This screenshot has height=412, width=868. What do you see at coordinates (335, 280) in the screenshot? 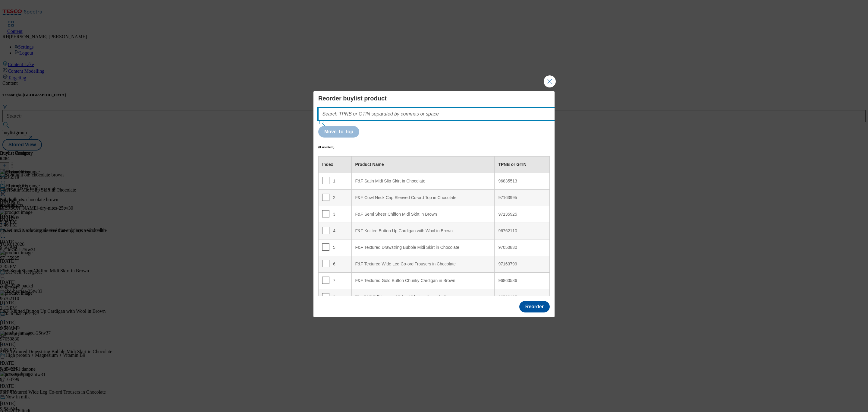
I see `div: 7` at bounding box center [335, 280].